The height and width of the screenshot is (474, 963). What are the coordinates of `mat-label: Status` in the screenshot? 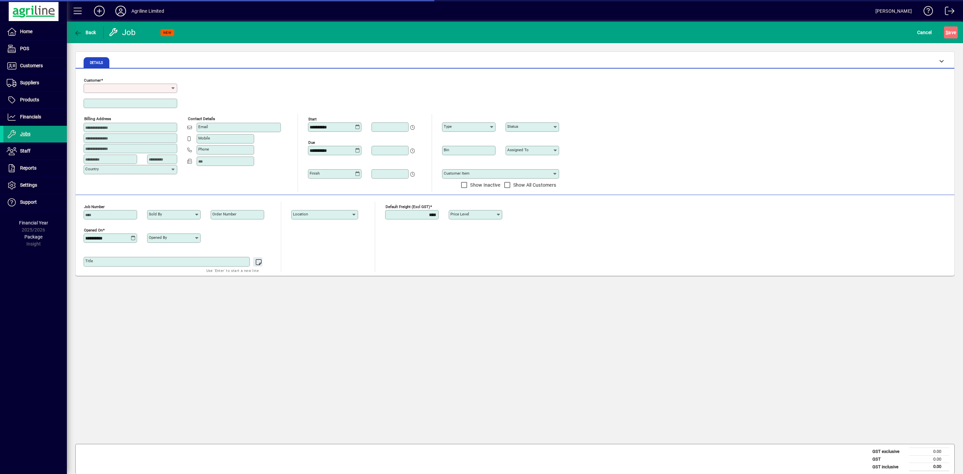 It's located at (513, 126).